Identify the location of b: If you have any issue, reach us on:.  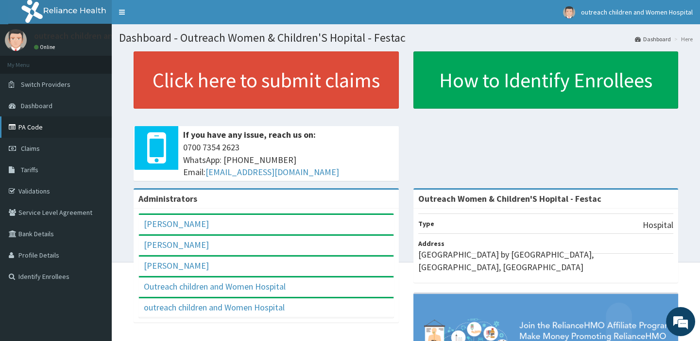
(249, 135).